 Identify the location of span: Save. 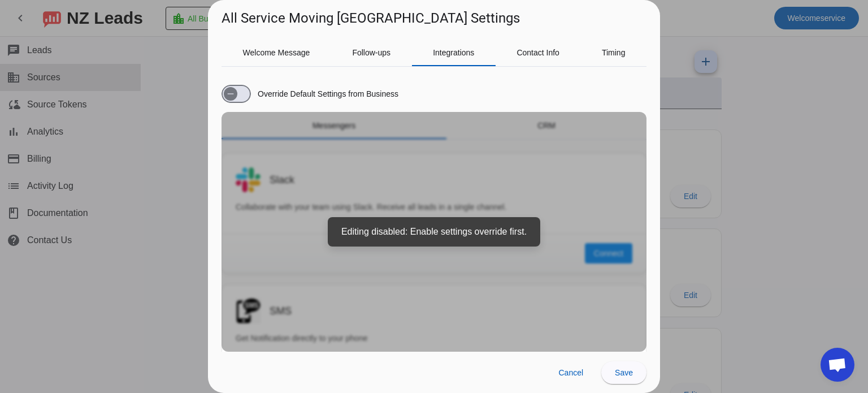
(624, 373).